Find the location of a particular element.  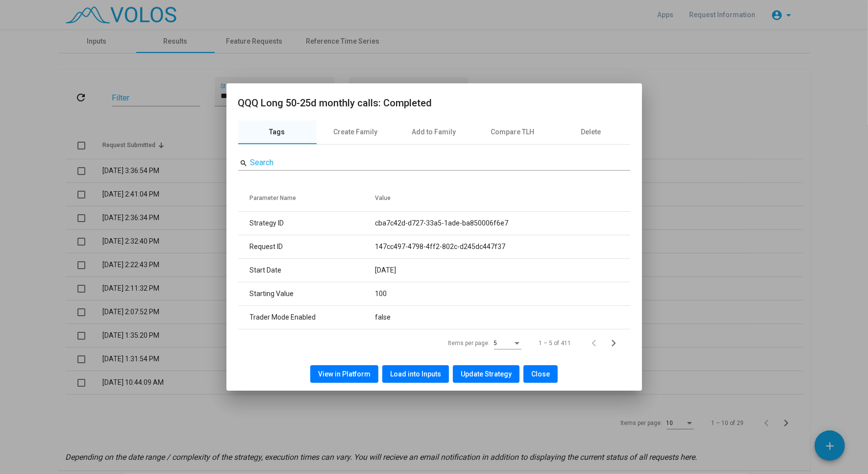

span: Update Strategy is located at coordinates (486, 374).